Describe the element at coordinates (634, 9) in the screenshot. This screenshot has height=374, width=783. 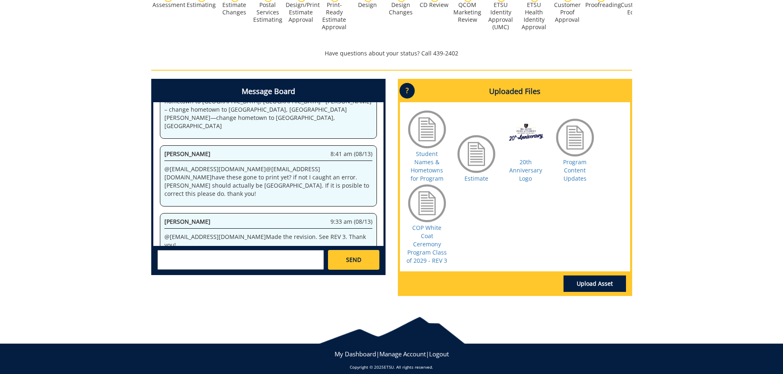
I see `div: Customer Edits` at that location.